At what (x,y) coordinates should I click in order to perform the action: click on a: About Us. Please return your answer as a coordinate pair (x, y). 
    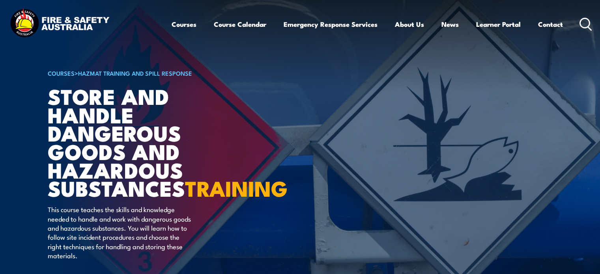
    Looking at the image, I should click on (409, 24).